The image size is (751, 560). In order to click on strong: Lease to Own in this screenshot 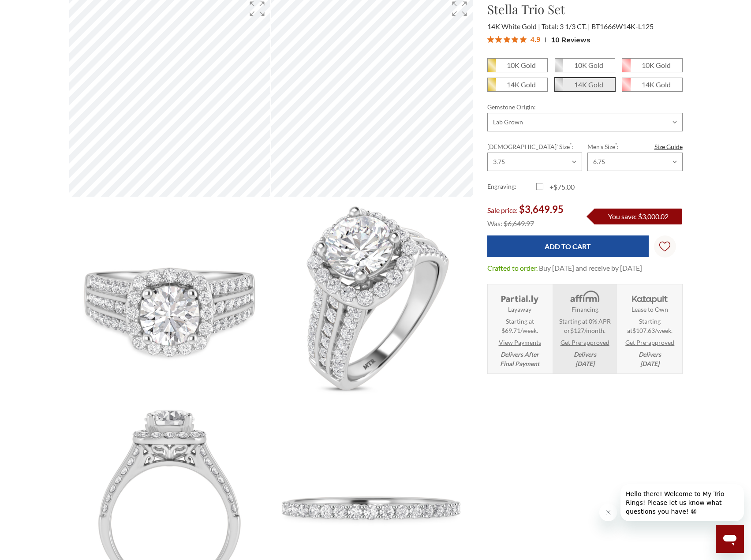, I will do `click(649, 309)`.